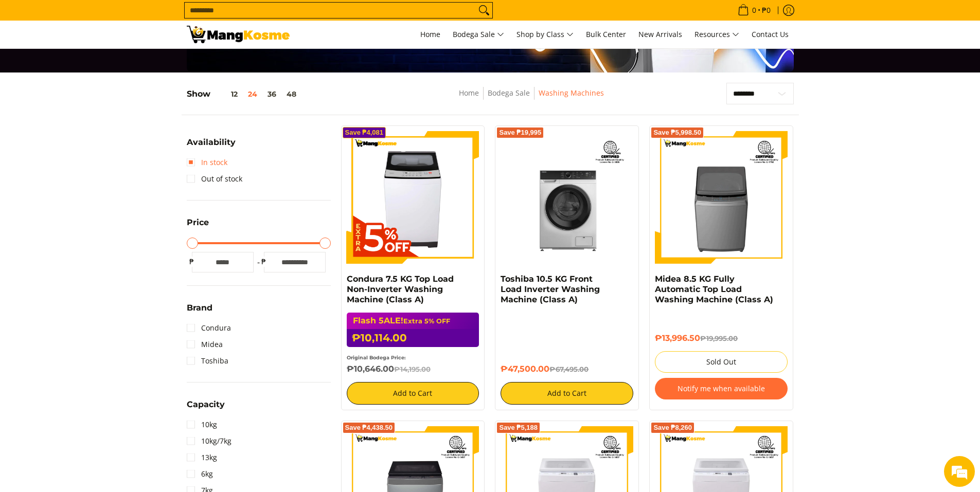 Image resolution: width=980 pixels, height=492 pixels. What do you see at coordinates (181, 17) in the screenshot?
I see `div: Minimize live chat window` at bounding box center [181, 17].